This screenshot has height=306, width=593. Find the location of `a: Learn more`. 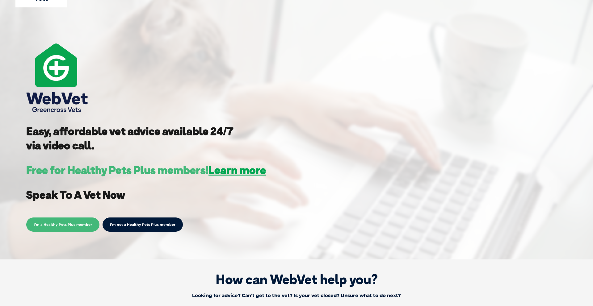

a: Learn more is located at coordinates (237, 170).